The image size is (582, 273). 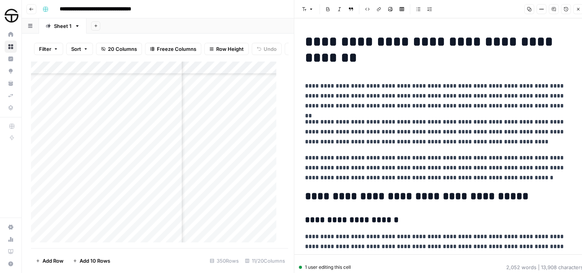 I want to click on button: Add Row, so click(x=49, y=261).